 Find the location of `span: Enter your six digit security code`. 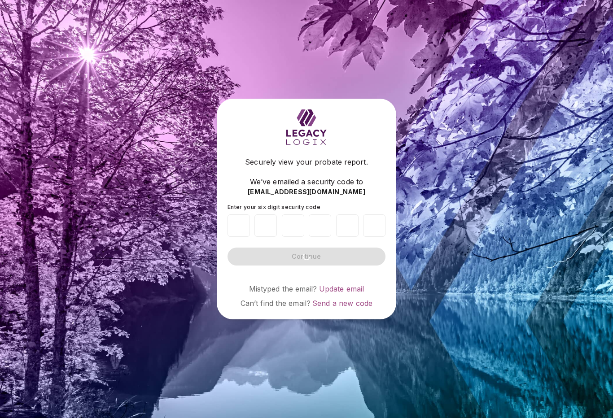

span: Enter your six digit security code is located at coordinates (274, 207).